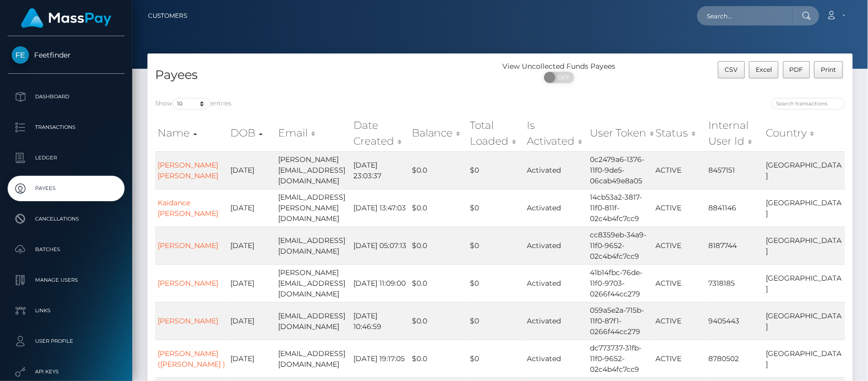 This screenshot has height=381, width=868. I want to click on td: 9405443, so click(735, 321).